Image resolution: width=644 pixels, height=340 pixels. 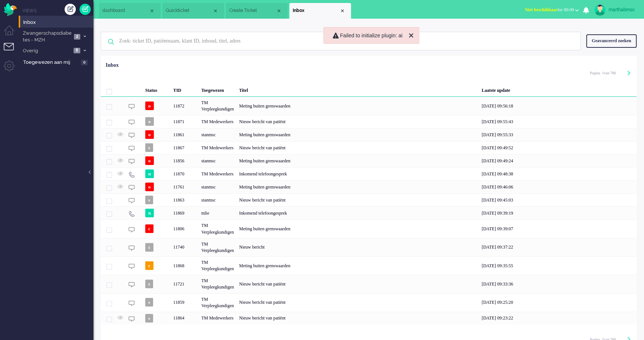 What do you see at coordinates (217, 213) in the screenshot?
I see `div: mlie` at bounding box center [217, 213].